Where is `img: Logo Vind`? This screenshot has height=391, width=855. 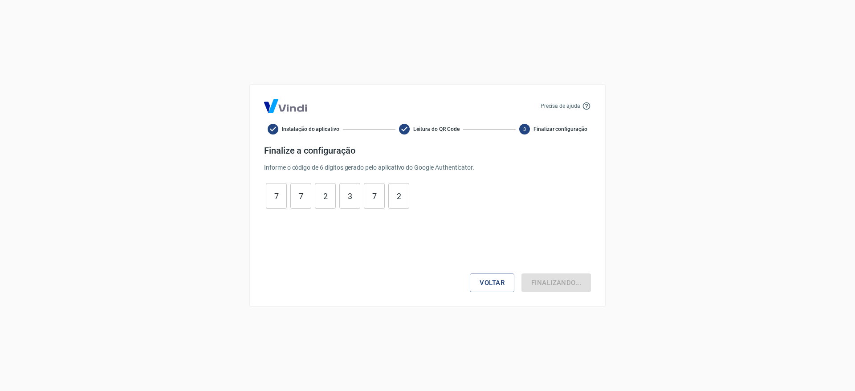 img: Logo Vind is located at coordinates (286, 106).